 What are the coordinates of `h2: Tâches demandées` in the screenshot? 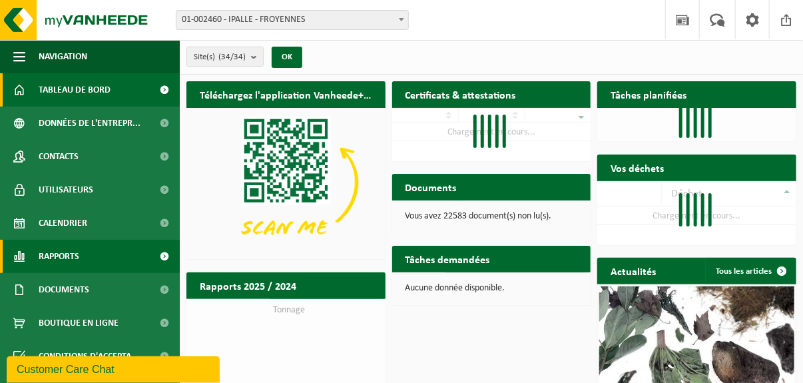 It's located at (447, 258).